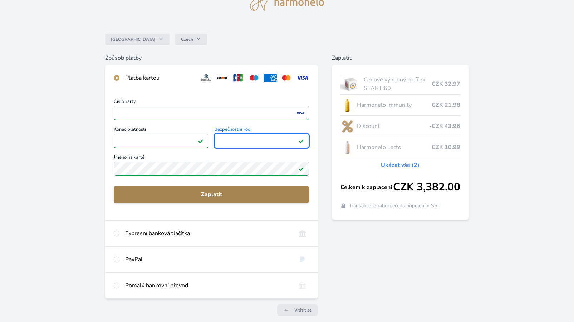 Image resolution: width=574 pixels, height=322 pixels. What do you see at coordinates (297, 311) in the screenshot?
I see `a: Vrátit se` at bounding box center [297, 311].